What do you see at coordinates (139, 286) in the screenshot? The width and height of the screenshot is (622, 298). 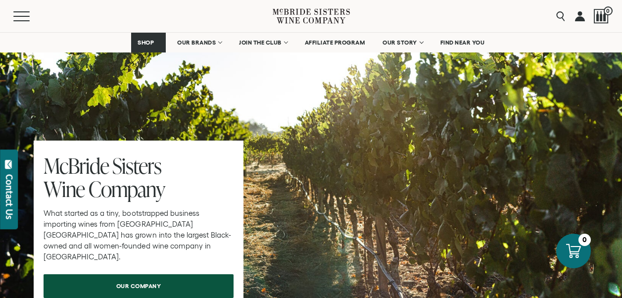 I see `span: our company` at bounding box center [139, 286].